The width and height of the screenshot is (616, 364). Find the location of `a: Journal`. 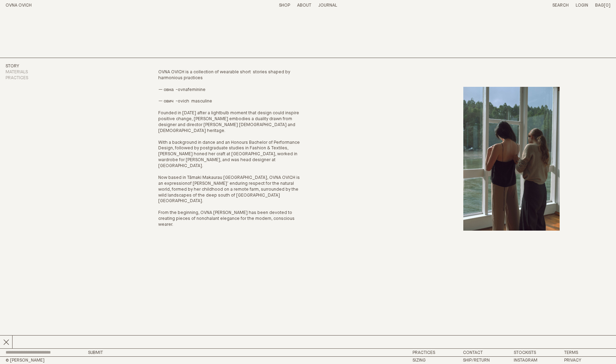

a: Journal is located at coordinates (327, 5).